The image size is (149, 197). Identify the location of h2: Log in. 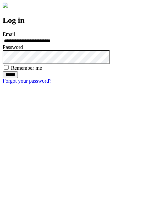
(74, 20).